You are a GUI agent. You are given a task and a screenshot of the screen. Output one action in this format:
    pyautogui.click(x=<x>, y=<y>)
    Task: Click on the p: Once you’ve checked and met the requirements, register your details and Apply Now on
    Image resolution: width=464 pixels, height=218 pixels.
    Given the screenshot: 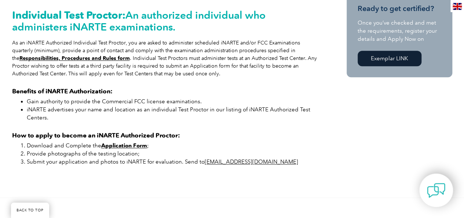 What is the action you would take?
    pyautogui.click(x=400, y=31)
    